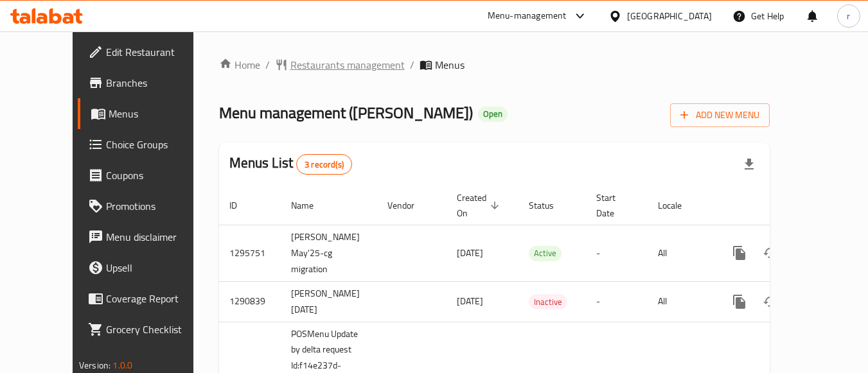 This screenshot has height=373, width=868. What do you see at coordinates (290, 164) in the screenshot?
I see `h2: Menus List` at bounding box center [290, 164].